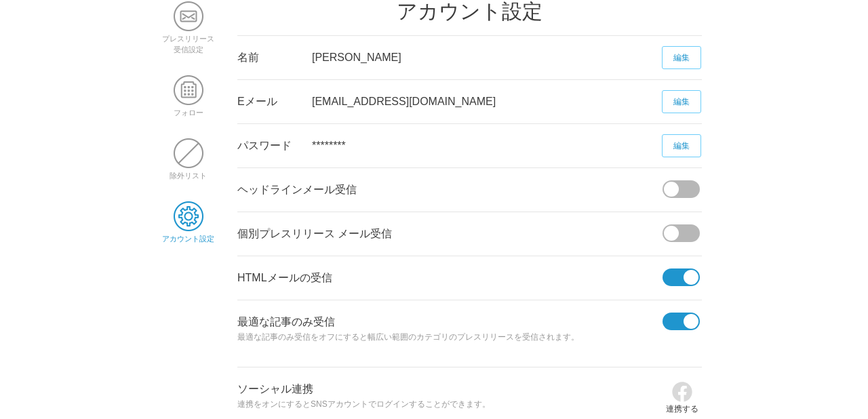  Describe the element at coordinates (449, 334) in the screenshot. I see `div: 最適な記事のみ受信` at that location.